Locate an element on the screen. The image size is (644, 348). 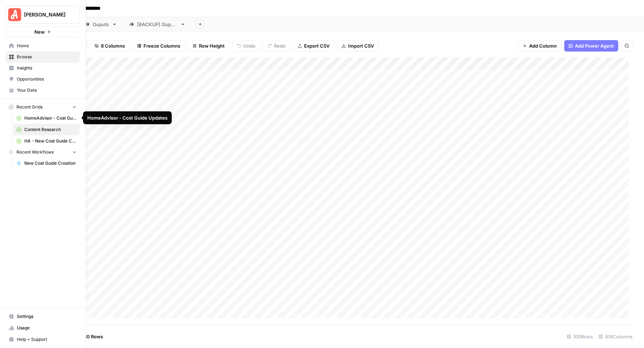
div: 8/8 Columns is located at coordinates (615, 337).